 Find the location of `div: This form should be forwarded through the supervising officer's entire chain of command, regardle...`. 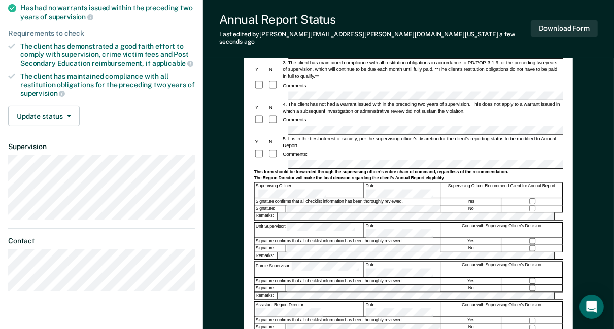

div: This form should be forwarded through the supervising officer's entire chain of command, regardle... is located at coordinates (408, 172).